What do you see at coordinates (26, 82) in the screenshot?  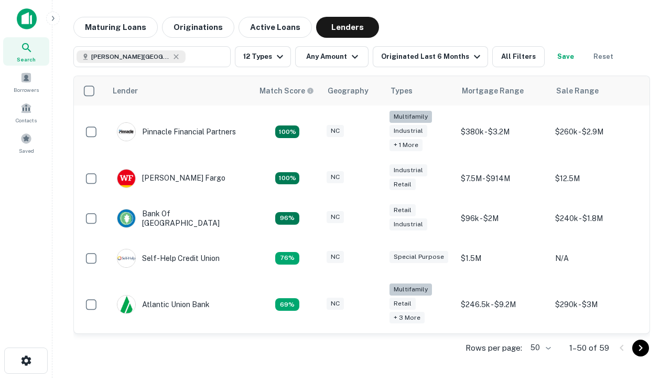 I see `div: Borrowers` at bounding box center [26, 82].